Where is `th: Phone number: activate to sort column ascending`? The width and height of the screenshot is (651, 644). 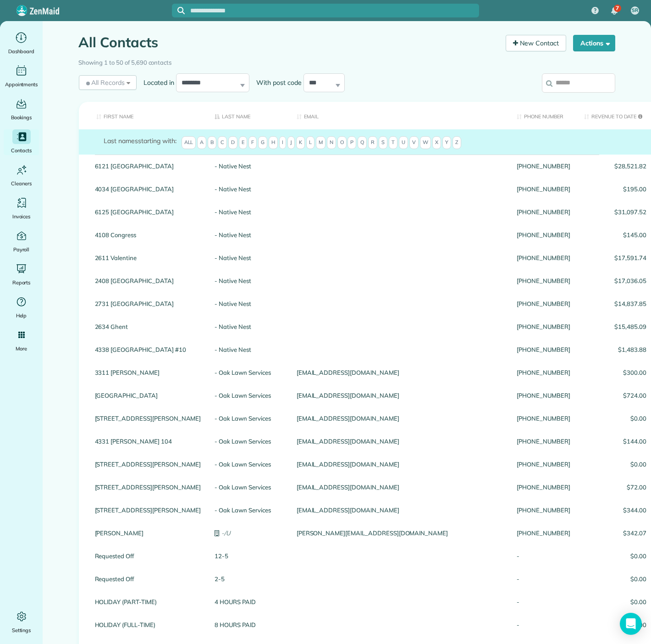 th: Phone number: activate to sort column ascending is located at coordinates (543, 115).